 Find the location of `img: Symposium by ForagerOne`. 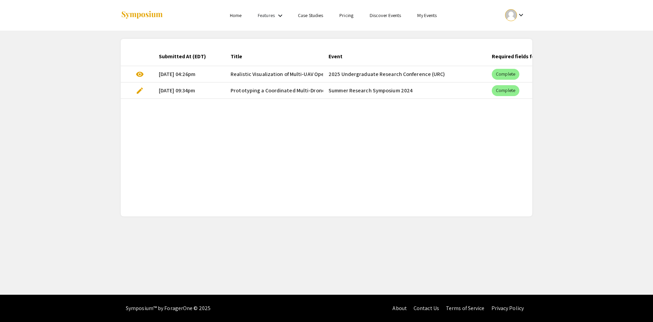

img: Symposium by ForagerOne is located at coordinates (142, 15).